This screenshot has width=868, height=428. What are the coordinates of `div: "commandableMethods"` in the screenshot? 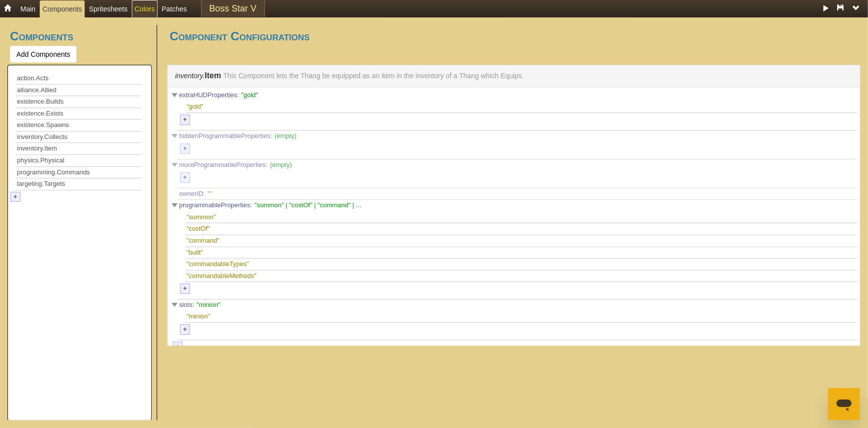 It's located at (221, 276).